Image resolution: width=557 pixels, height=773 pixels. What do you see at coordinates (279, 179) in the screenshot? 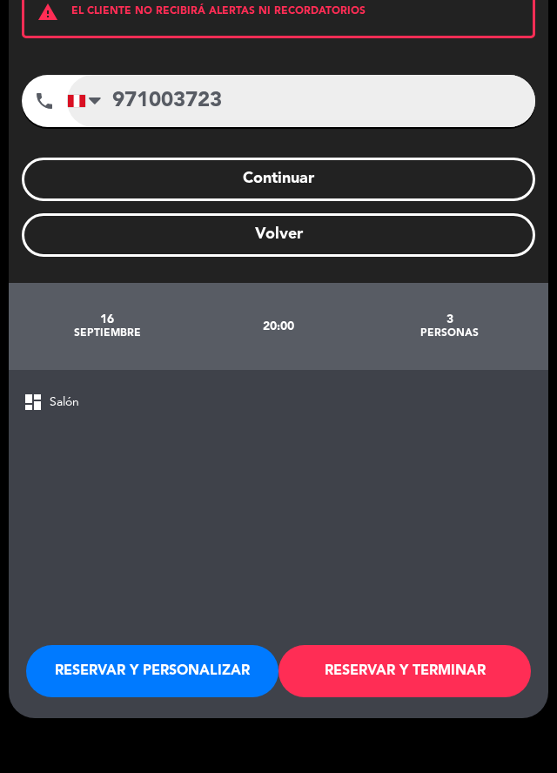
I see `button: Continuar` at bounding box center [279, 179].